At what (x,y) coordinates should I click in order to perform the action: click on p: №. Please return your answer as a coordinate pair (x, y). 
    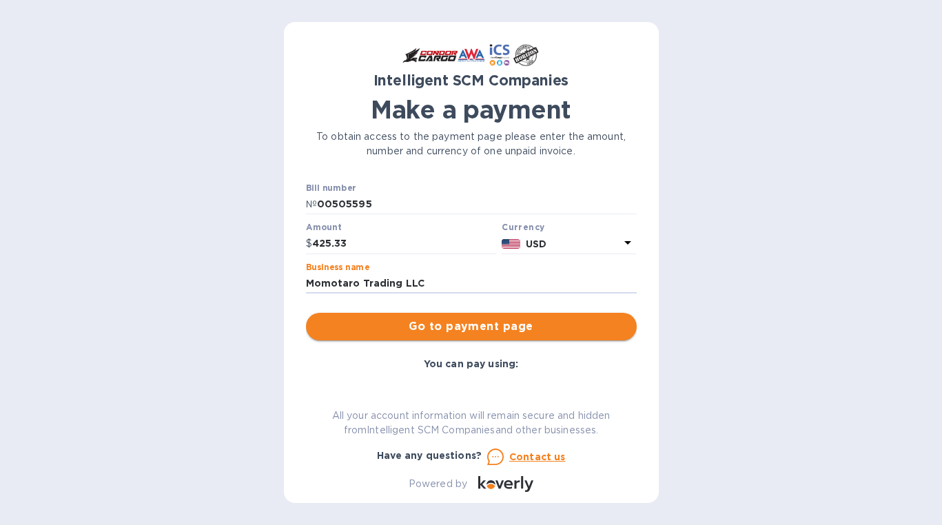
    Looking at the image, I should click on (312, 204).